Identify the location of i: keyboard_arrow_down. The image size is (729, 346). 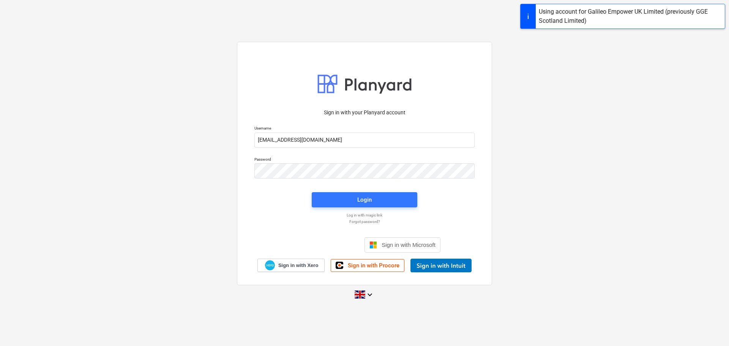
(370, 295).